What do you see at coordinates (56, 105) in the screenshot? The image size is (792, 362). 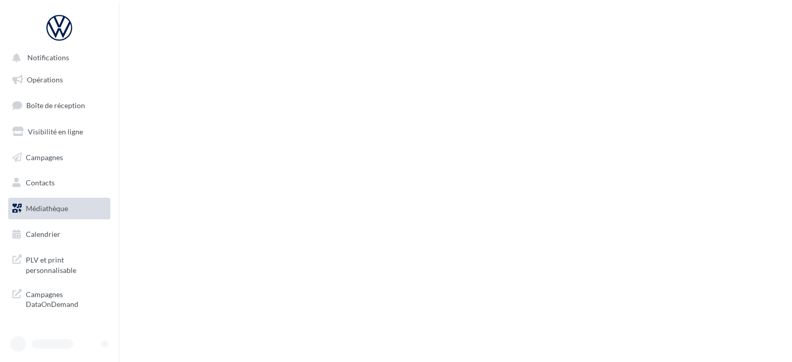 I see `span: Boîte de réception` at bounding box center [56, 105].